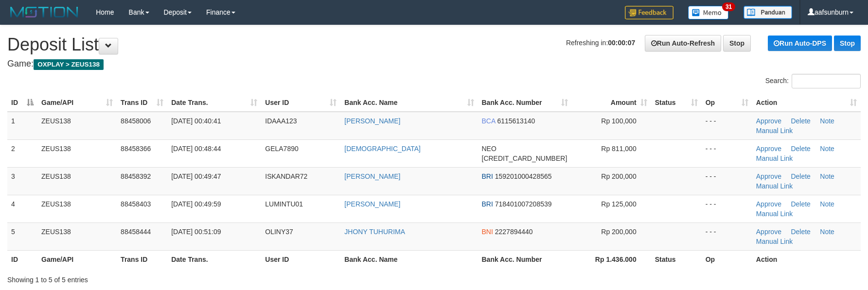 This screenshot has width=868, height=290. I want to click on label: Search:, so click(813, 81).